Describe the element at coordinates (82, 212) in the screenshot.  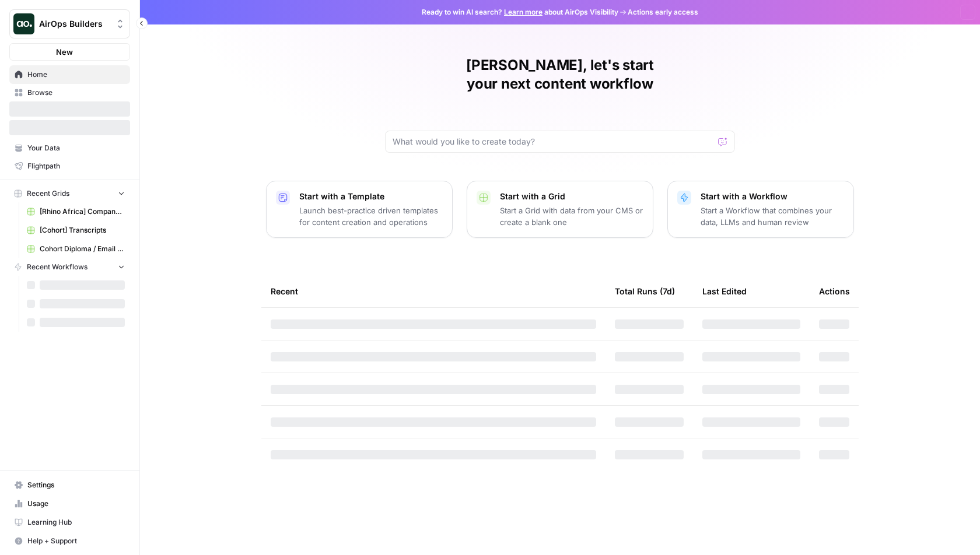
I see `span: [Rhino Africa] Company Research` at that location.